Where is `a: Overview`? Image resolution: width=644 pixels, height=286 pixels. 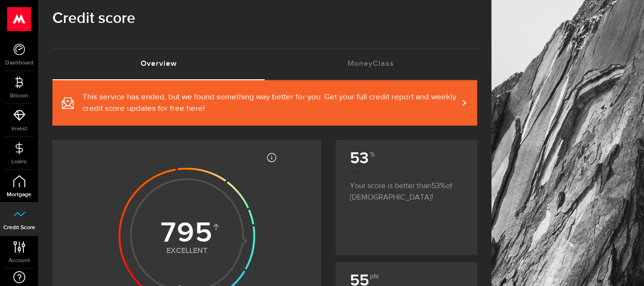
a: Overview is located at coordinates (159, 64).